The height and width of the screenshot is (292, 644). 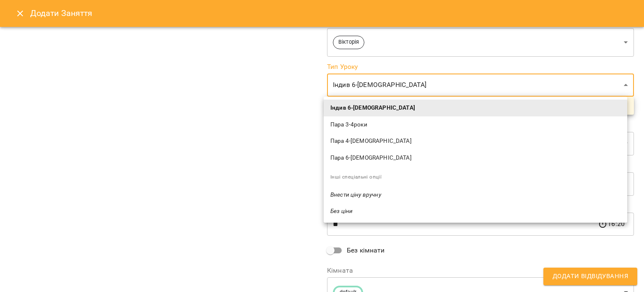 I want to click on span: Пара 3-4роки, so click(x=476, y=124).